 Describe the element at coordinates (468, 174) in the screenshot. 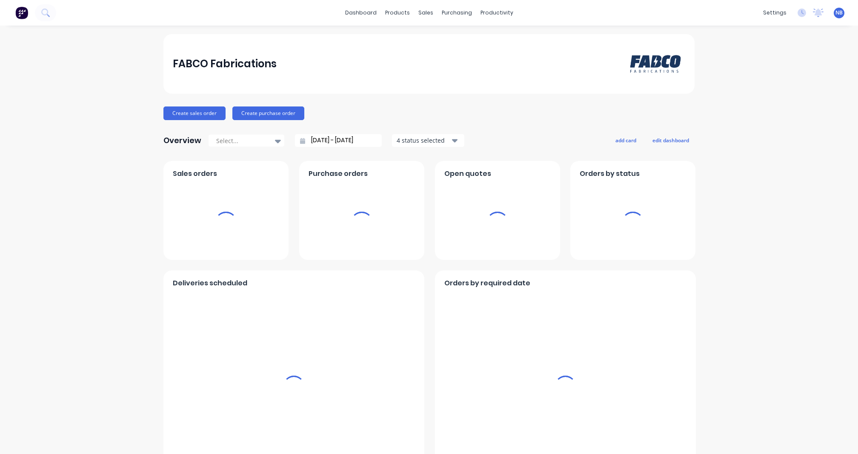

I see `span: Open quotes` at that location.